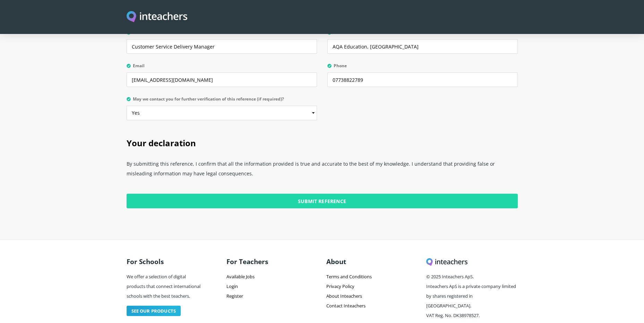 This screenshot has height=323, width=644. I want to click on label: Current role, so click(222, 35).